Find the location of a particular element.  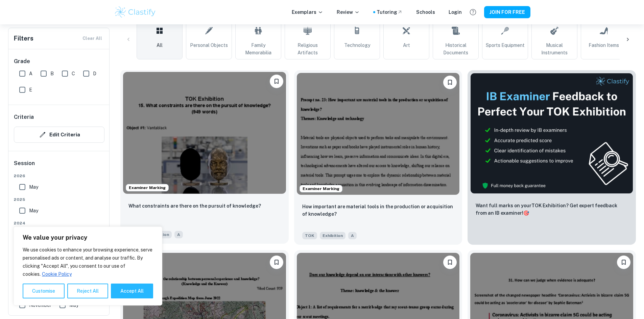

span: D is located at coordinates (94, 74).